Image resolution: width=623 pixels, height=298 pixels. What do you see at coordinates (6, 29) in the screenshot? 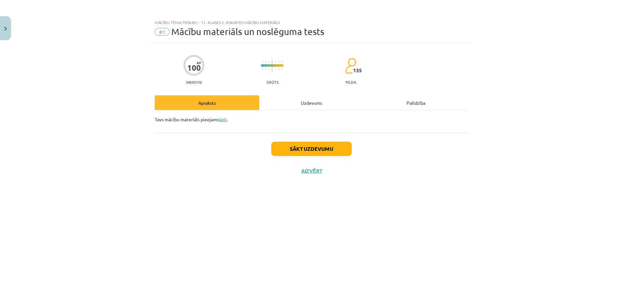
I see `img: icon-close-lesson-0947bae3869378f0d4975bcd49f059093ad1ed9edebbc8119c70593378902aed.svg` at bounding box center [6, 29].